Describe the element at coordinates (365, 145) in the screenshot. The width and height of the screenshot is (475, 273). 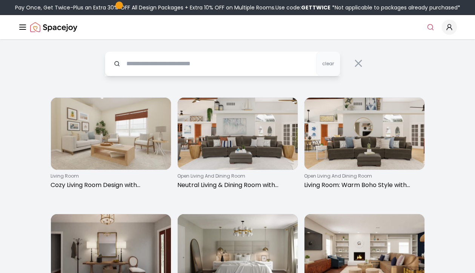
I see `a: Living Room: Warm Boho Style with Neutral Paletteopen living and dining roomLiving Room: Warm Boh...` at that location.